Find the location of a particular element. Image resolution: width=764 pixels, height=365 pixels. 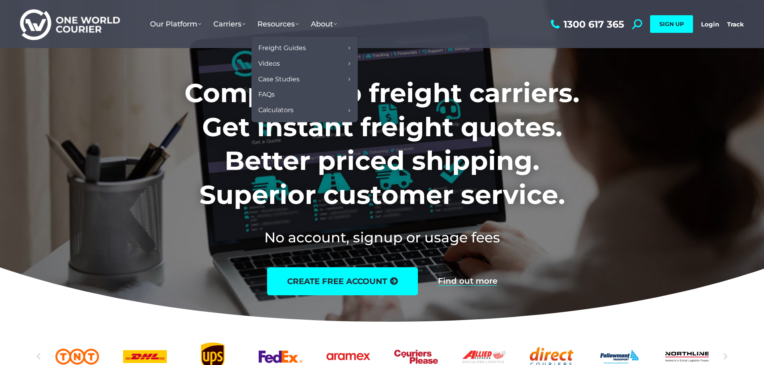

a: create free account is located at coordinates (342, 281).